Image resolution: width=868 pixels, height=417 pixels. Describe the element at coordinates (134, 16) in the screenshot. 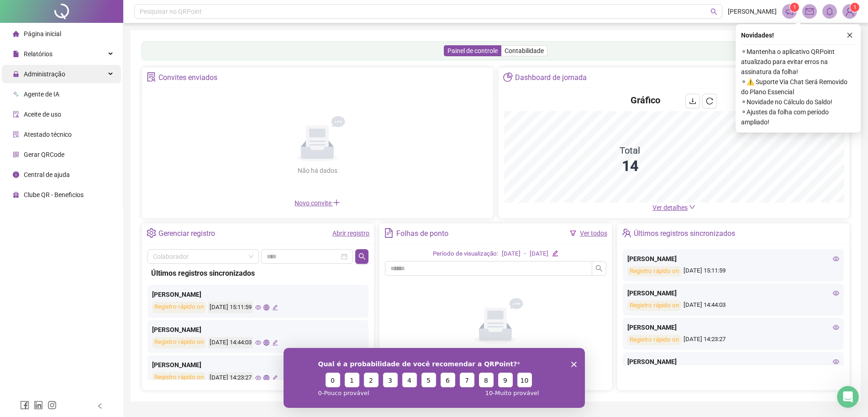

I see `b: Qual é a probabilidade de você recomendar a QRPoint?` at that location.